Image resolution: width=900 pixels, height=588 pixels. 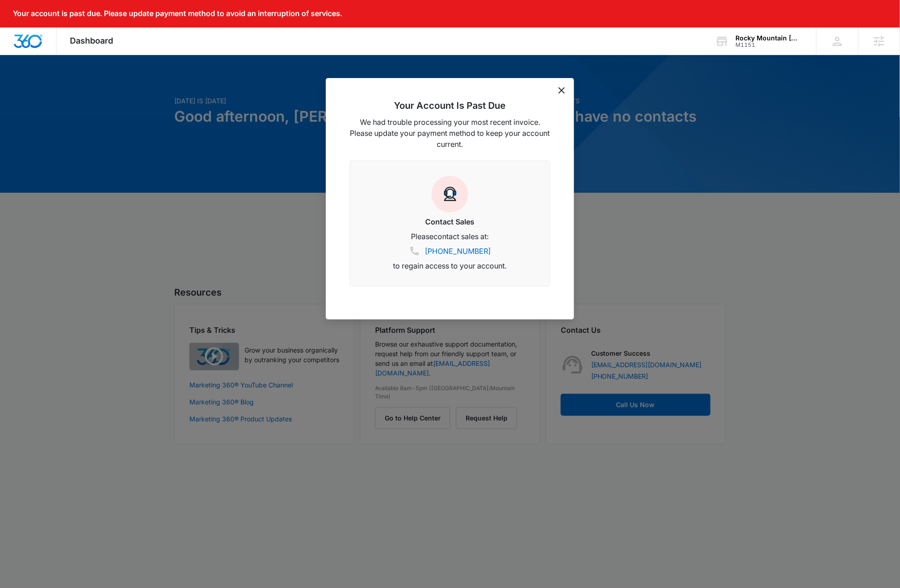 What do you see at coordinates (769, 45) in the screenshot?
I see `div: account id` at bounding box center [769, 45].